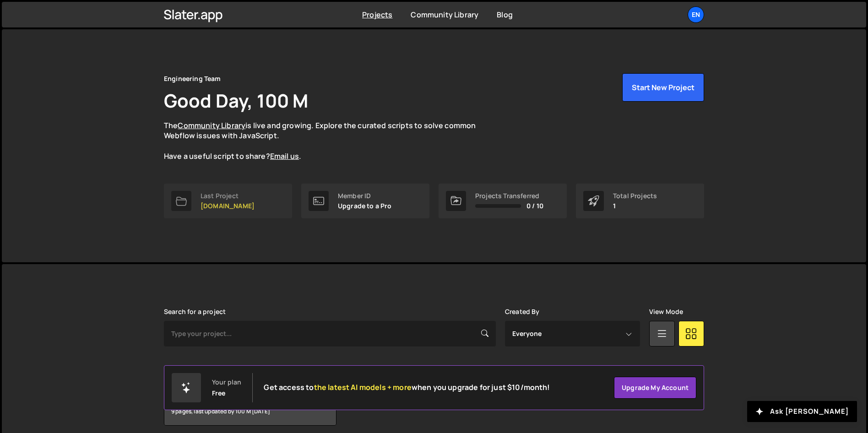 The height and width of the screenshot is (433, 868). I want to click on h1: Good Day, 100 M, so click(236, 100).